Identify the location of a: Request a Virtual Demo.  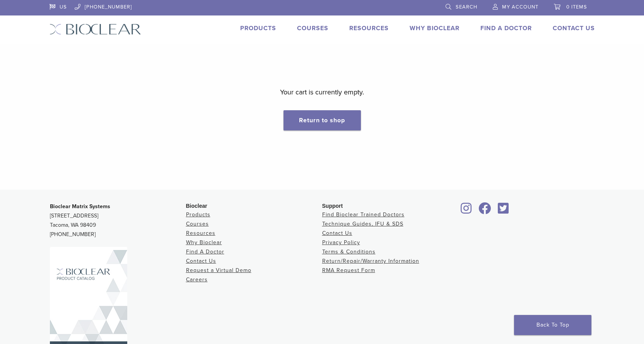
(218, 270).